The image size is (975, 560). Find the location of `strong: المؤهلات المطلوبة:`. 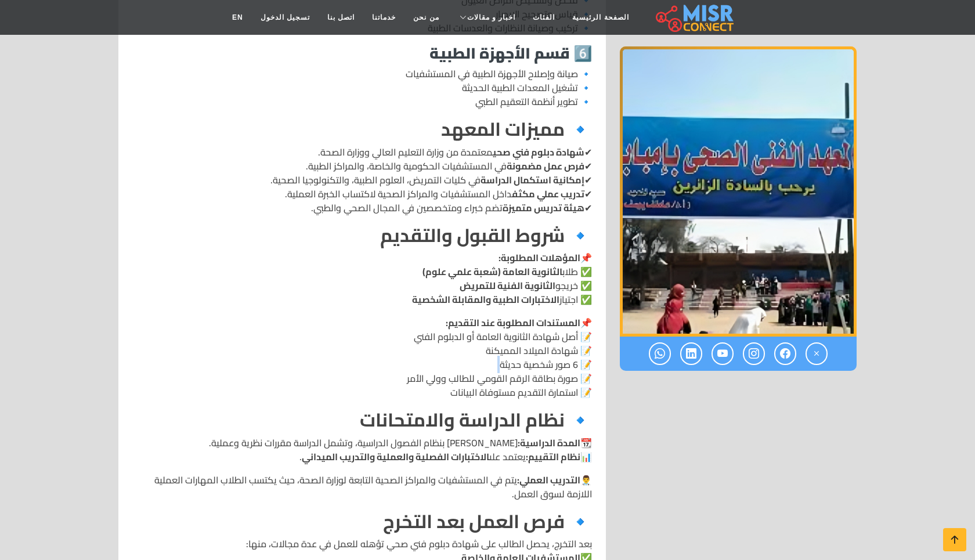

strong: المؤهلات المطلوبة: is located at coordinates (539, 258).